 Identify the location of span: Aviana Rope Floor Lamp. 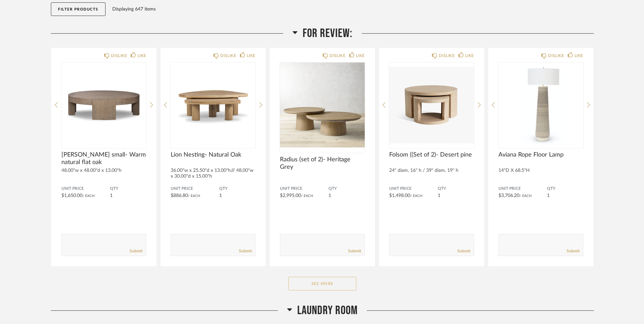
(541, 155).